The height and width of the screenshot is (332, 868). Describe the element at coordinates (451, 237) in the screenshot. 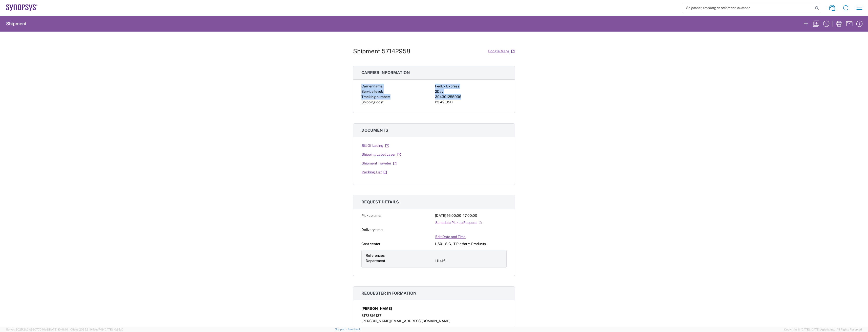

I see `a: Edit Date and Time` at that location.